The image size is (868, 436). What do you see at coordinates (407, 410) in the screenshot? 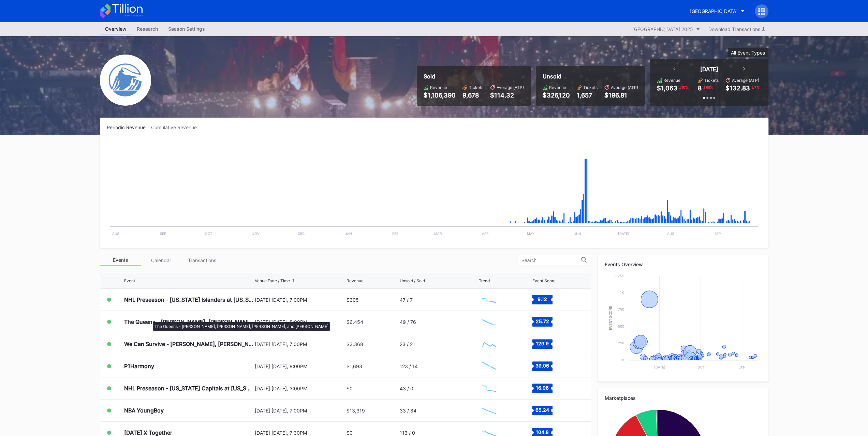
I see `div: 33 / 84` at bounding box center [407, 410].